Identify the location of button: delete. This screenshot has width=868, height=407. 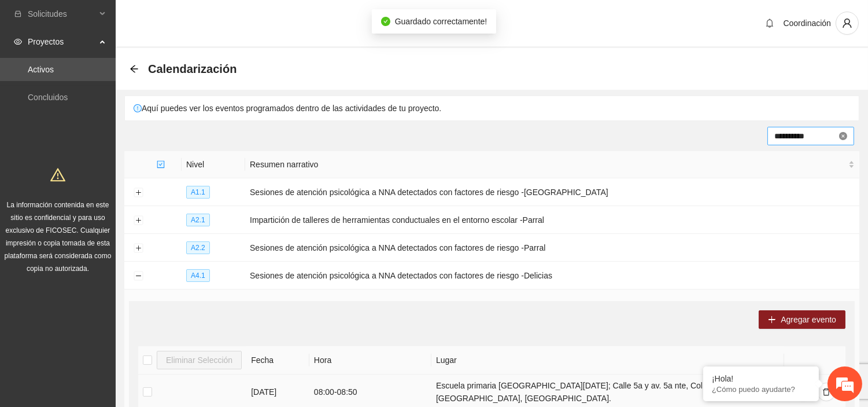
(826, 392).